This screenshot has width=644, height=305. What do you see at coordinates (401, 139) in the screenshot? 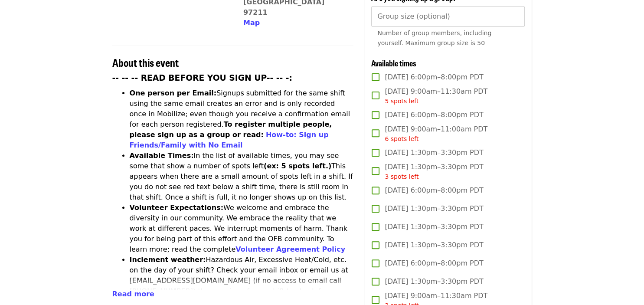
I see `span: 6 spots left` at bounding box center [401, 139].